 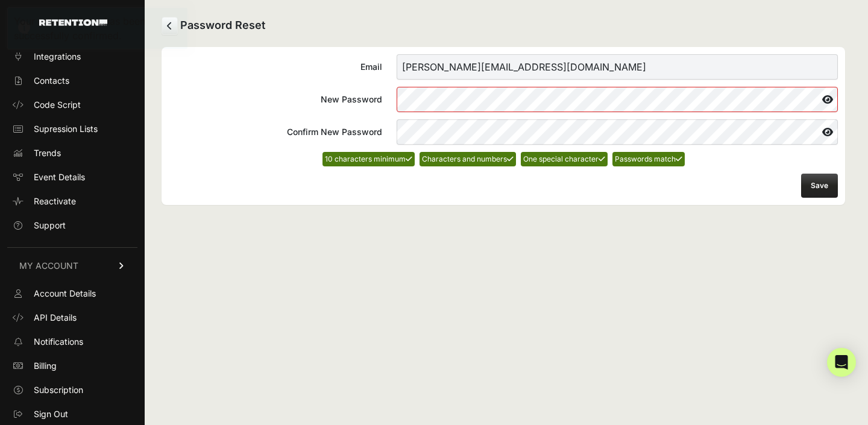 I want to click on a: Notifications, so click(x=72, y=342).